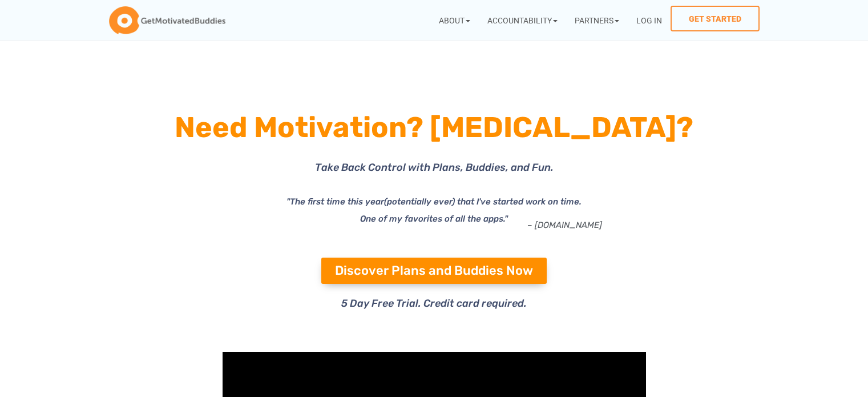 The height and width of the screenshot is (397, 868). What do you see at coordinates (434, 271) in the screenshot?
I see `a: Discover Plans and Buddies Now` at bounding box center [434, 271].